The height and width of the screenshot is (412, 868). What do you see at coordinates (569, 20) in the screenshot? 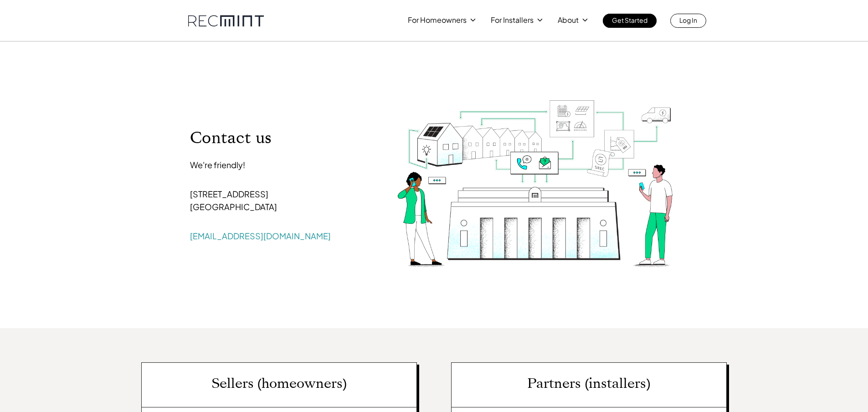
I see `p: About` at bounding box center [569, 20].